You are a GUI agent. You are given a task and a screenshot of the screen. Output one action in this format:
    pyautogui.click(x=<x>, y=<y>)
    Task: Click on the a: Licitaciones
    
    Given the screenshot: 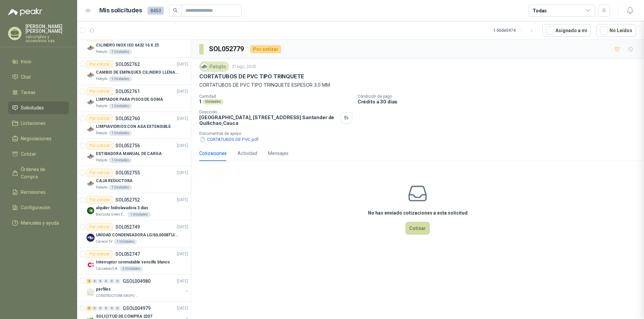 What is the action you would take?
    pyautogui.click(x=39, y=123)
    